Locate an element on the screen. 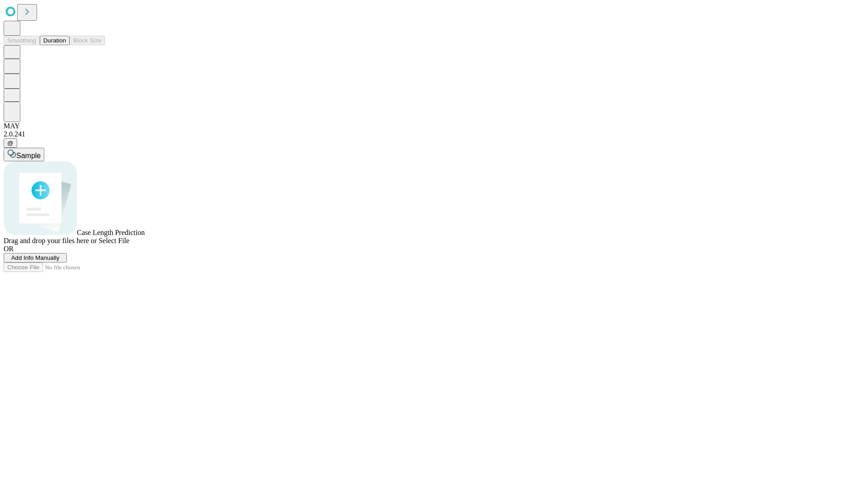 The width and height of the screenshot is (868, 488). button: Duration is located at coordinates (55, 40).